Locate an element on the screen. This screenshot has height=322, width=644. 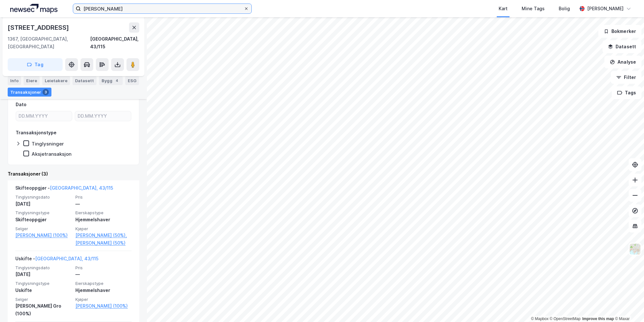
div: Eiere is located at coordinates (31, 81).